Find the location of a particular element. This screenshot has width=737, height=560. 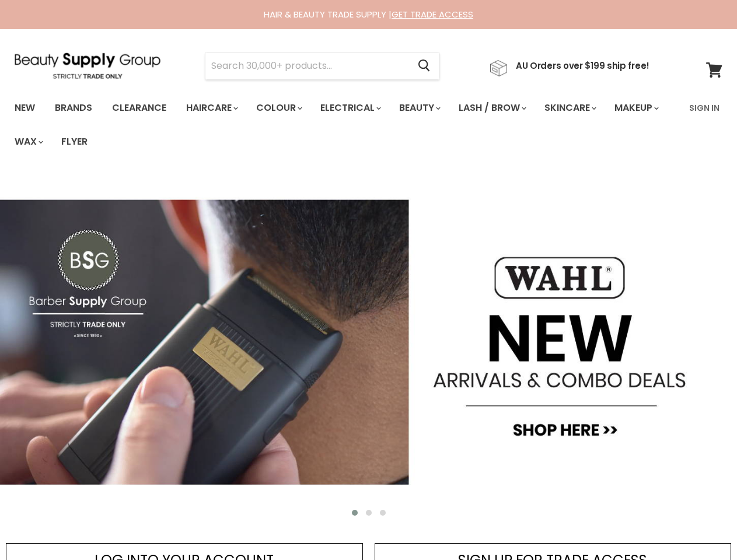

a: Skincare is located at coordinates (570, 108).